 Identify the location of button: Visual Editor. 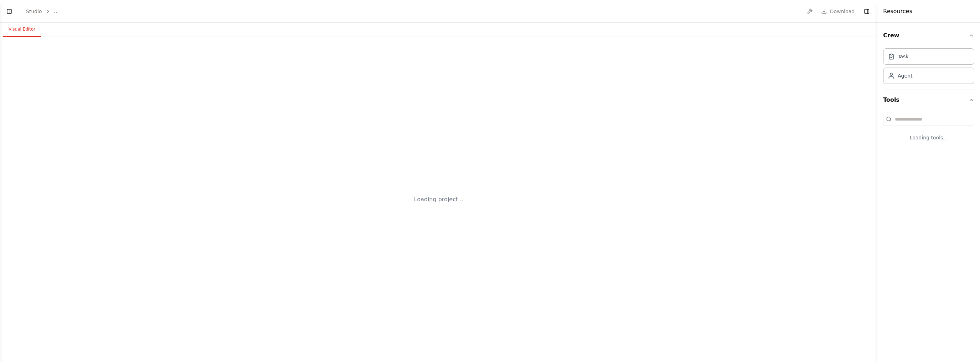
(21, 30).